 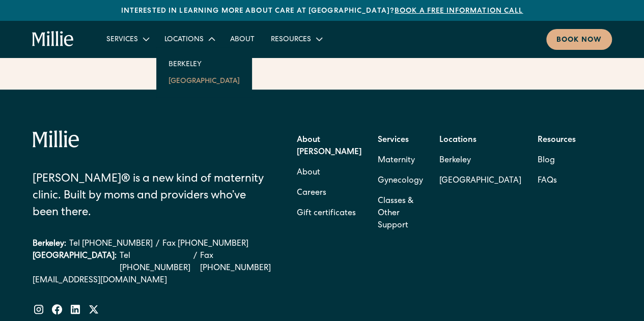 What do you see at coordinates (400, 214) in the screenshot?
I see `a: Classes & Other Support` at bounding box center [400, 214].